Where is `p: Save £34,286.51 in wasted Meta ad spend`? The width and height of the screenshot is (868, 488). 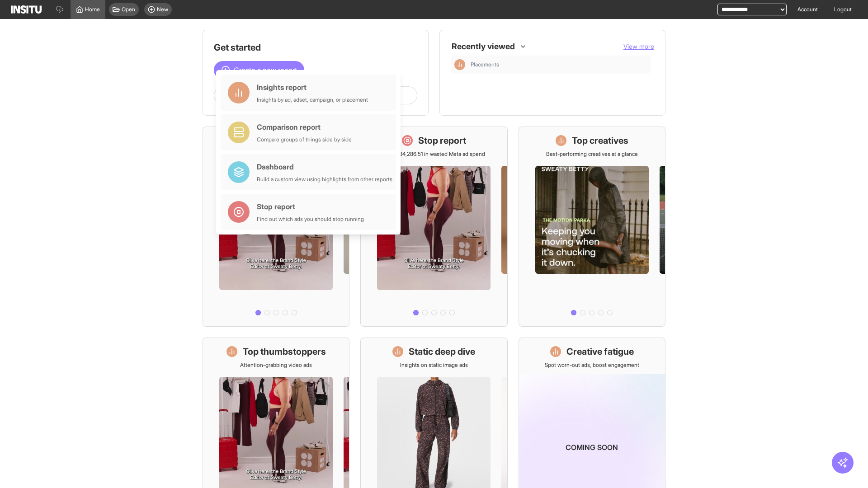
p: Save £34,286.51 in wasted Meta ad spend is located at coordinates (434, 154).